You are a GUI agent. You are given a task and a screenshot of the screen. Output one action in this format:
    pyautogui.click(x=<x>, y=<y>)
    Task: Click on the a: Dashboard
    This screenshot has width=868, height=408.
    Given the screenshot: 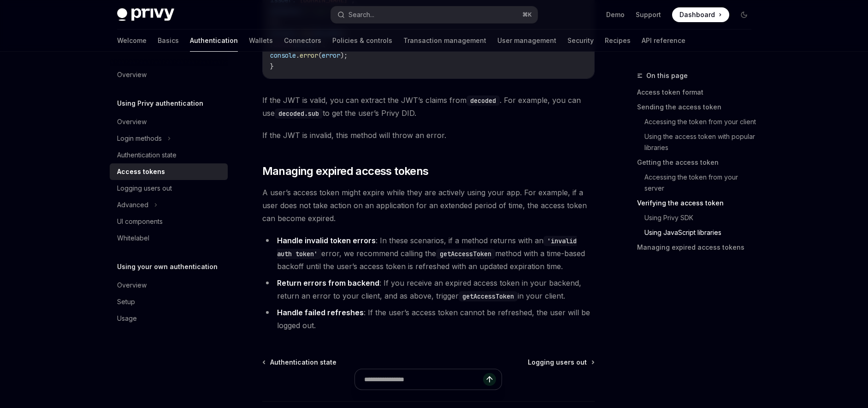 What is the action you would take?
    pyautogui.click(x=700, y=15)
    